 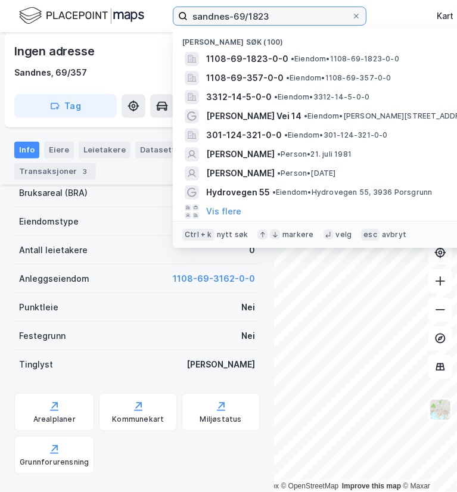 I want to click on div: Bruksareal (BRA), so click(x=53, y=193).